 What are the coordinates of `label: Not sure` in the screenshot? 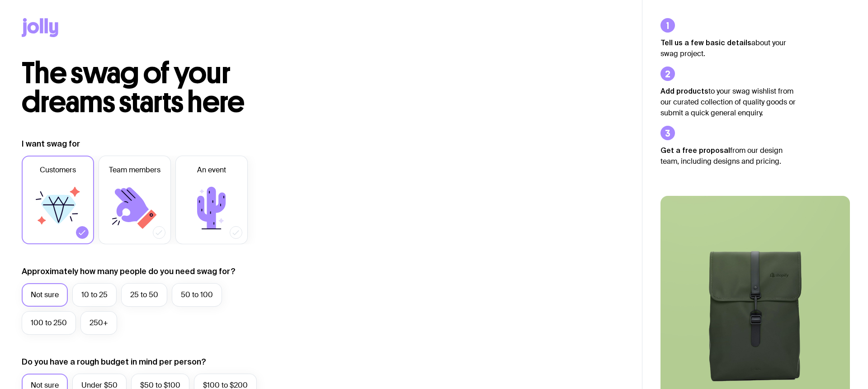 It's located at (45, 295).